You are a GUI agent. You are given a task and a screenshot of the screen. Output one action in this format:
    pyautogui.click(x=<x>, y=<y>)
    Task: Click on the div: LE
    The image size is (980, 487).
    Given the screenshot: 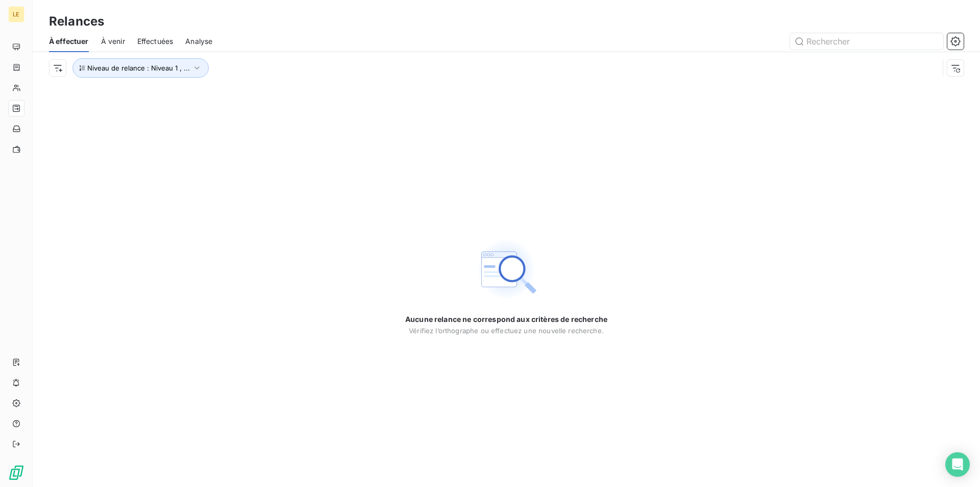 What is the action you would take?
    pyautogui.click(x=16, y=14)
    